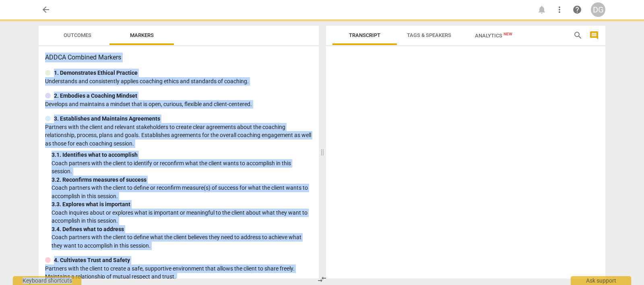  I want to click on div: Keyboard shortcuts, so click(47, 280).